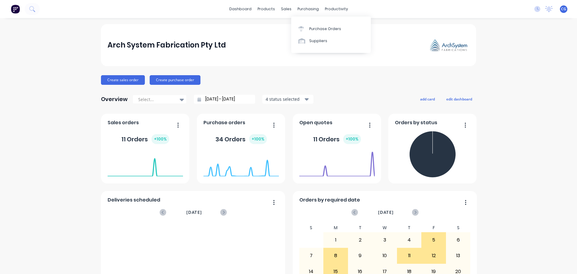 This screenshot has width=577, height=274. I want to click on div: 13, so click(459, 256).